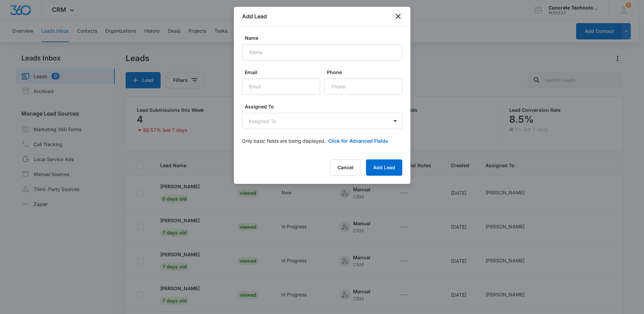  I want to click on input: Email, so click(282, 87).